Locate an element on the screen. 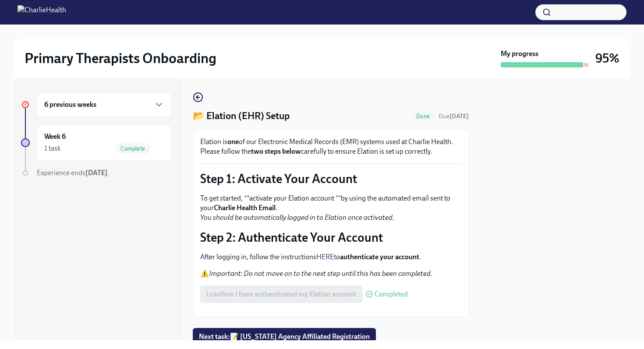 The image size is (644, 349). img: CharlieHealth is located at coordinates (41, 12).